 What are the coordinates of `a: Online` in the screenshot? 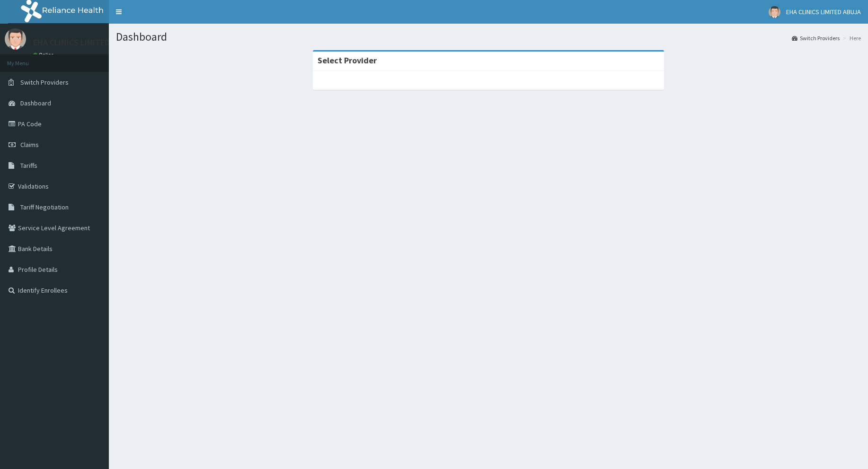 It's located at (44, 55).